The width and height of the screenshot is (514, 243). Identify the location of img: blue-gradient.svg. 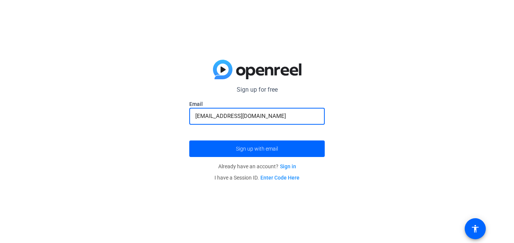
(257, 70).